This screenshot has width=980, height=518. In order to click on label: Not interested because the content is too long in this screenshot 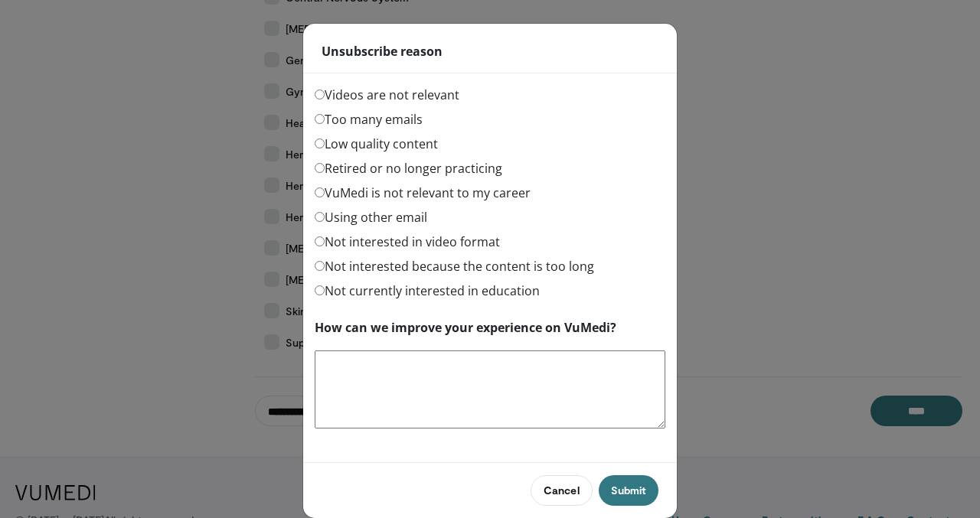, I will do `click(454, 266)`.